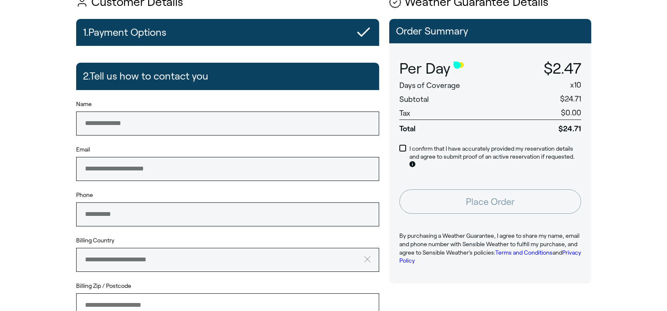 The height and width of the screenshot is (311, 667). What do you see at coordinates (430, 85) in the screenshot?
I see `span: Days of Coverage` at bounding box center [430, 85].